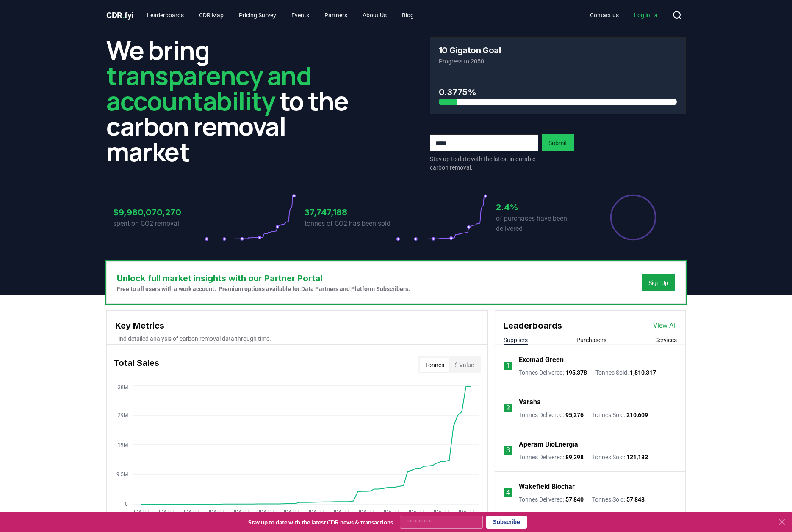 The height and width of the screenshot is (532, 792). I want to click on a: CDR Map, so click(212, 15).